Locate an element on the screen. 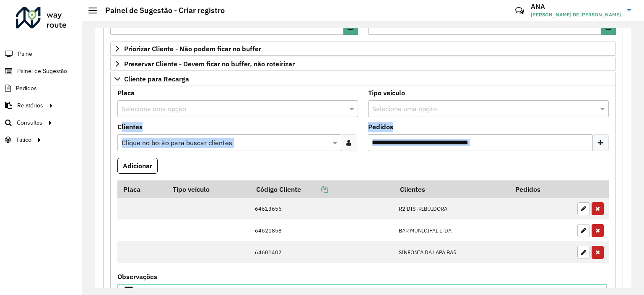 The height and width of the screenshot is (295, 644). a: Contato Rápido is located at coordinates (519, 11).